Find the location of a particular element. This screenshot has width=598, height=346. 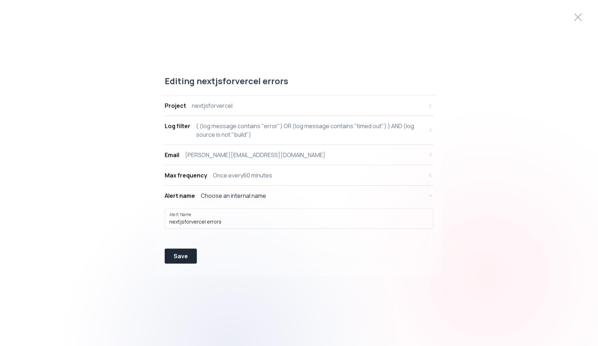

div: Project is located at coordinates (175, 106).